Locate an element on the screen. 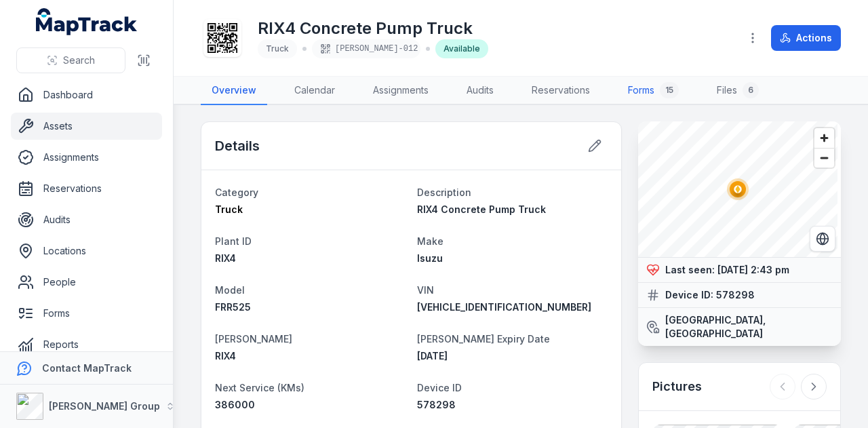 This screenshot has height=428, width=868. span: Category is located at coordinates (237, 192).